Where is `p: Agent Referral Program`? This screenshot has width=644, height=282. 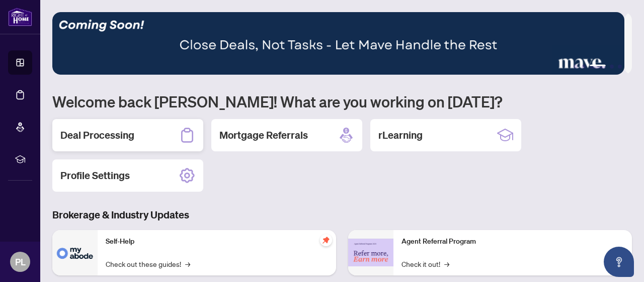 p: Agent Referral Program is located at coordinates (513, 242).